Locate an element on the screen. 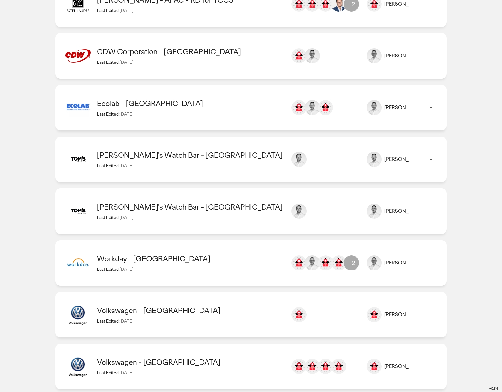 The height and width of the screenshot is (392, 502). img: jamesjy.lin@ogilvy.com is located at coordinates (312, 367).